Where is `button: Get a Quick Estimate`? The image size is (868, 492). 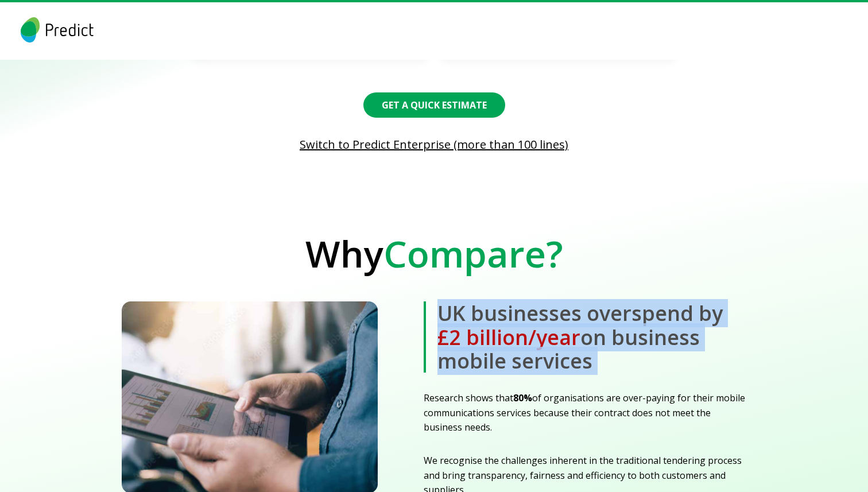
button: Get a Quick Estimate is located at coordinates (434, 105).